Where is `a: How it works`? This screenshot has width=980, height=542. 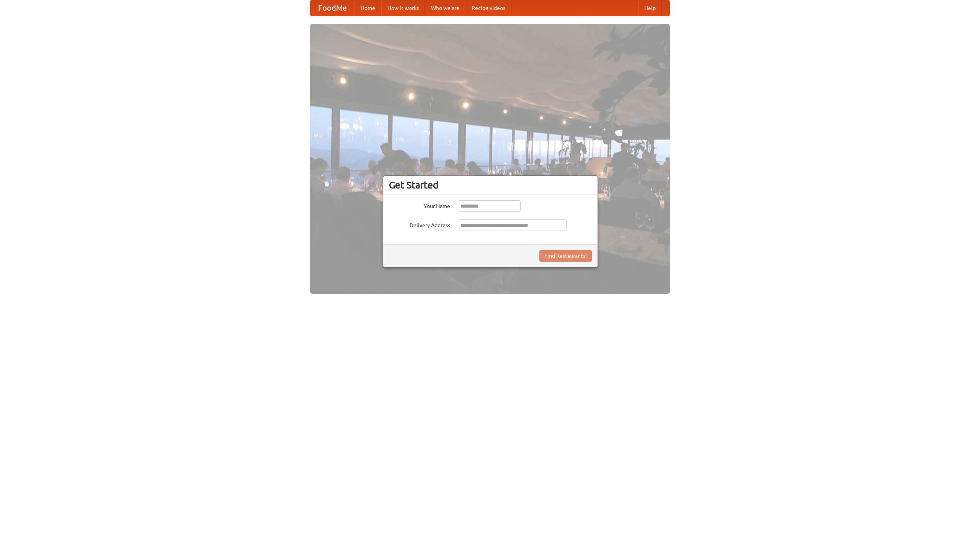 a: How it works is located at coordinates (403, 8).